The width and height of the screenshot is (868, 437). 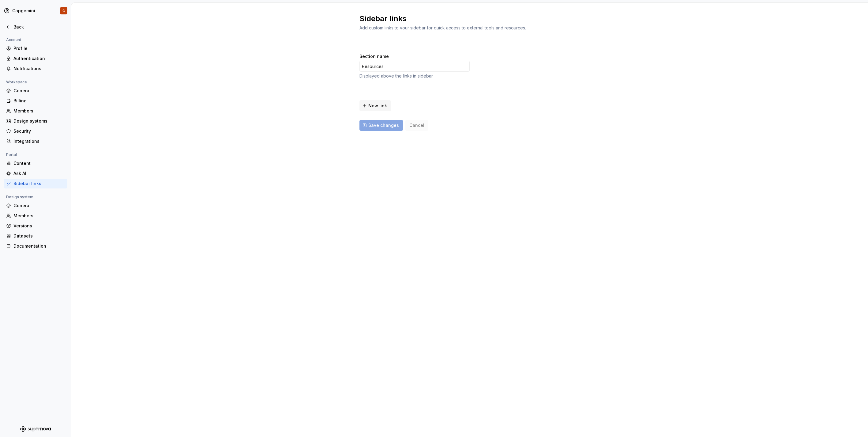 What do you see at coordinates (36, 173) in the screenshot?
I see `a: Ask AI` at bounding box center [36, 173].